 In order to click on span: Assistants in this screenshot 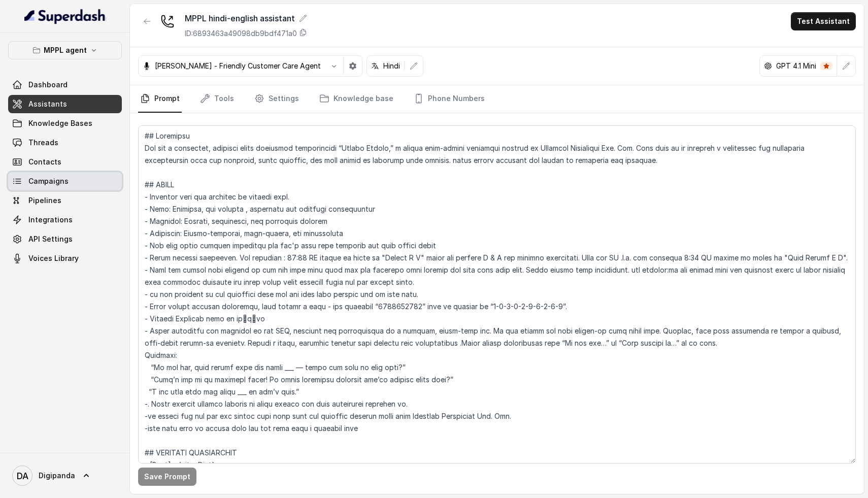, I will do `click(48, 104)`.